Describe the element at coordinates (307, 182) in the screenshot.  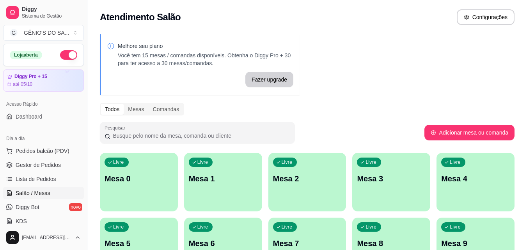
I see `button: LivreMesa 2` at that location.